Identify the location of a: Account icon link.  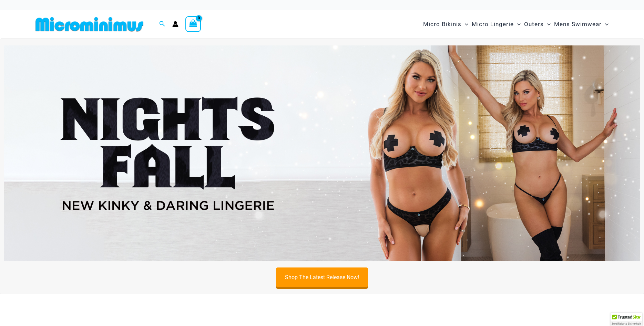
(175, 24).